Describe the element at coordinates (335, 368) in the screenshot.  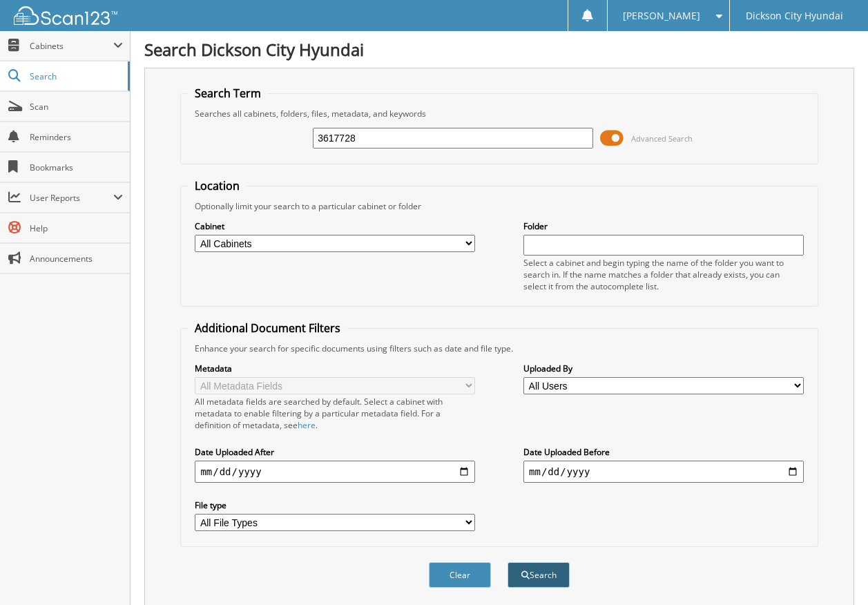
I see `label: Metadata` at that location.